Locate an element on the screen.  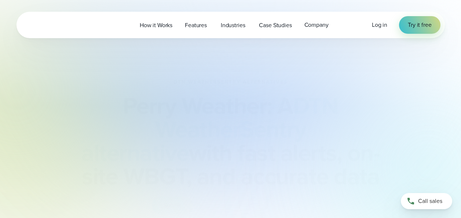
a: How it Works is located at coordinates (156, 25).